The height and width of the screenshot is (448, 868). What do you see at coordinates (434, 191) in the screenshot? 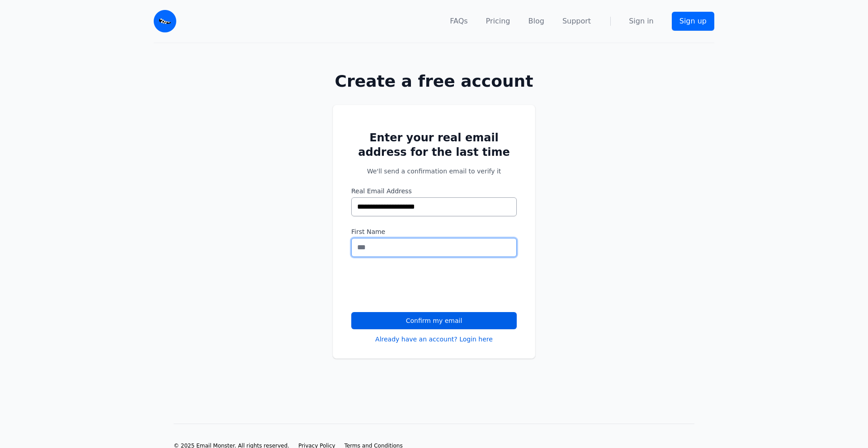
I see `label: Real Email Address` at bounding box center [434, 191].